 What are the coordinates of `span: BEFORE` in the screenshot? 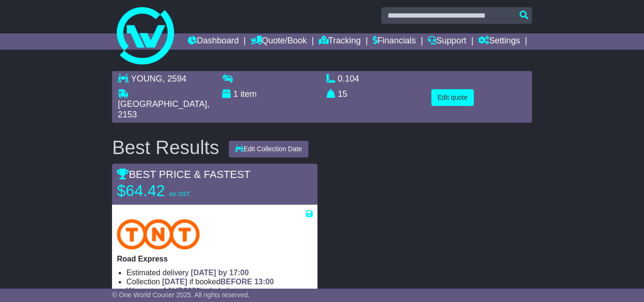 It's located at (236, 281).